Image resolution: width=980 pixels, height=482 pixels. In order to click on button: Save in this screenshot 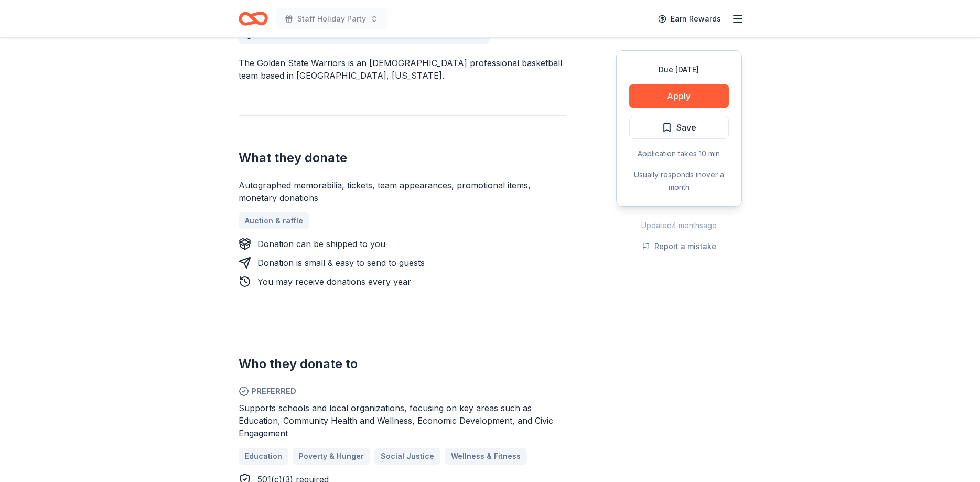, I will do `click(679, 128)`.